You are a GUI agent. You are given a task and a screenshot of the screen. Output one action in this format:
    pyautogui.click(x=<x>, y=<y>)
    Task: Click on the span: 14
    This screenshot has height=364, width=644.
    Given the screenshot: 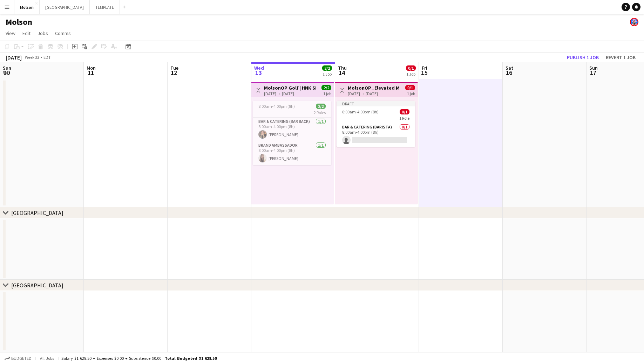 What is the action you would take?
    pyautogui.click(x=342, y=72)
    